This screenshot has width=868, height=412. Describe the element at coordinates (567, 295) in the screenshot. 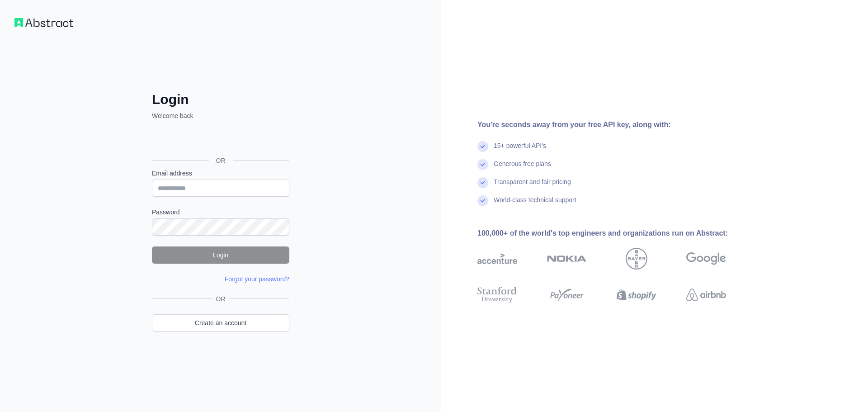

I see `img: payoneer` at that location.